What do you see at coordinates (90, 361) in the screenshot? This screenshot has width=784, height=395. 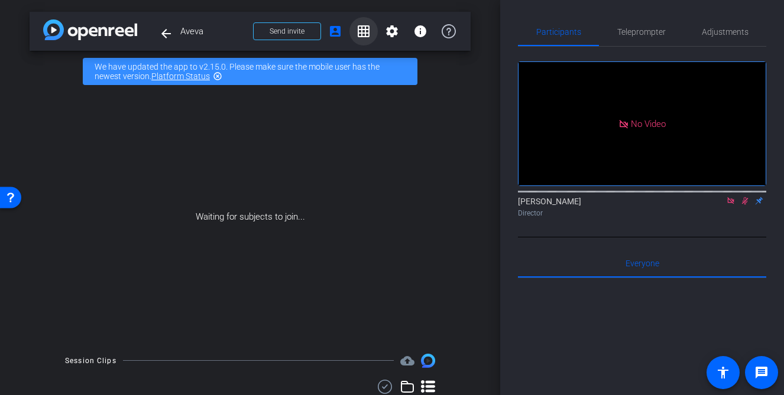 I see `div: Session Clips` at bounding box center [90, 361].